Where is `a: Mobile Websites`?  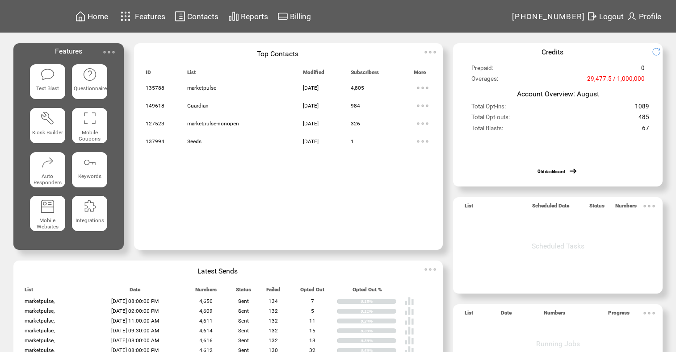
a: Mobile Websites is located at coordinates (47, 214).